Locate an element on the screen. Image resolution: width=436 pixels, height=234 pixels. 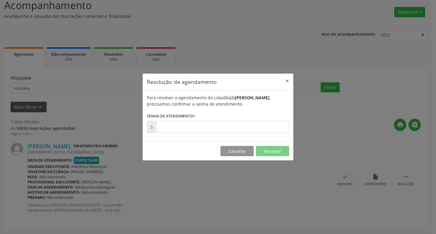
div: S is located at coordinates (151, 127).